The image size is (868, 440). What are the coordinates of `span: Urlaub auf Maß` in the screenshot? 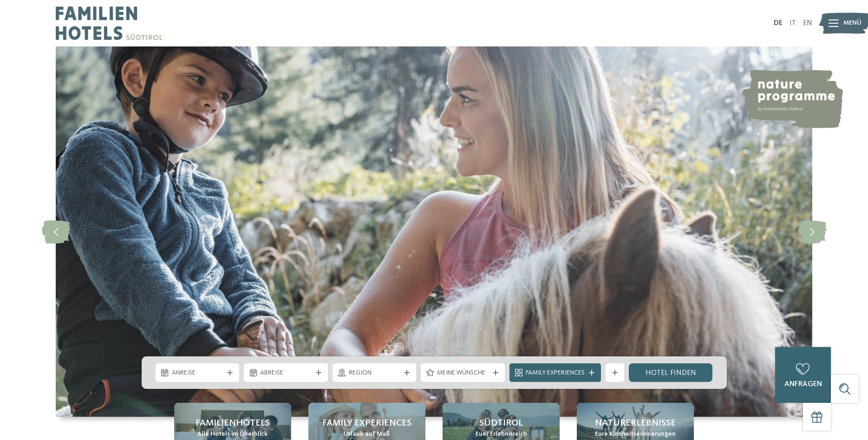 It's located at (366, 435).